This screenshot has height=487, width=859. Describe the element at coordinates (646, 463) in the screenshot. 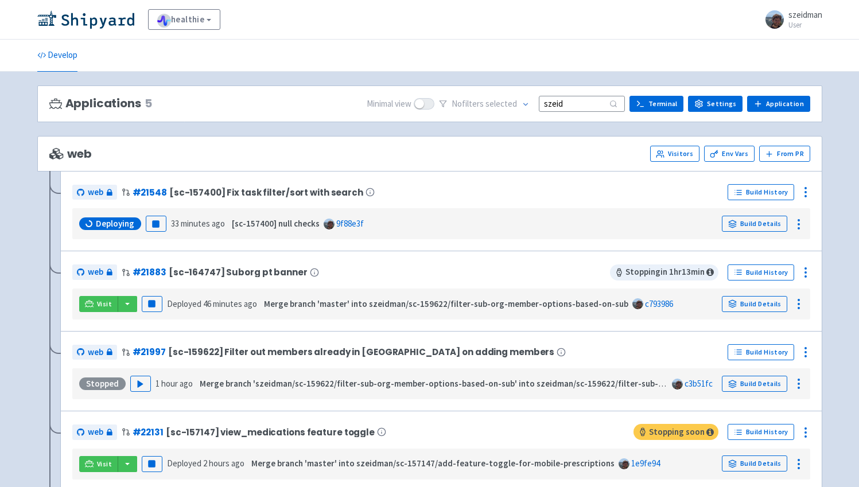

I see `a: 1e9fe94` at that location.